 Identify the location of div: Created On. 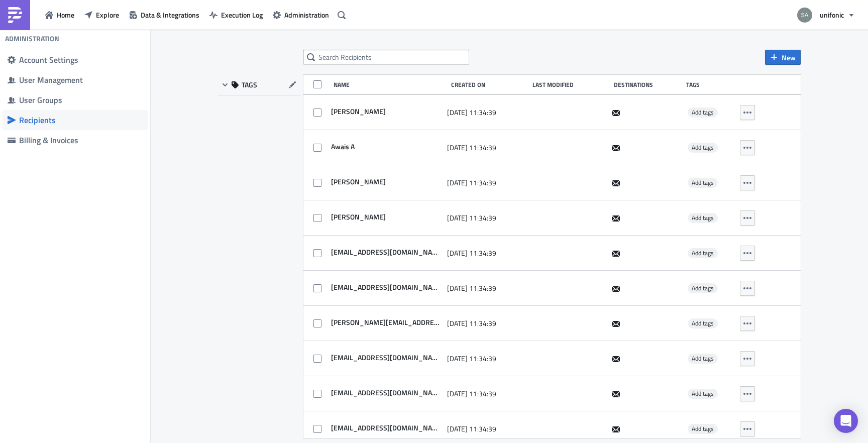
(490, 84).